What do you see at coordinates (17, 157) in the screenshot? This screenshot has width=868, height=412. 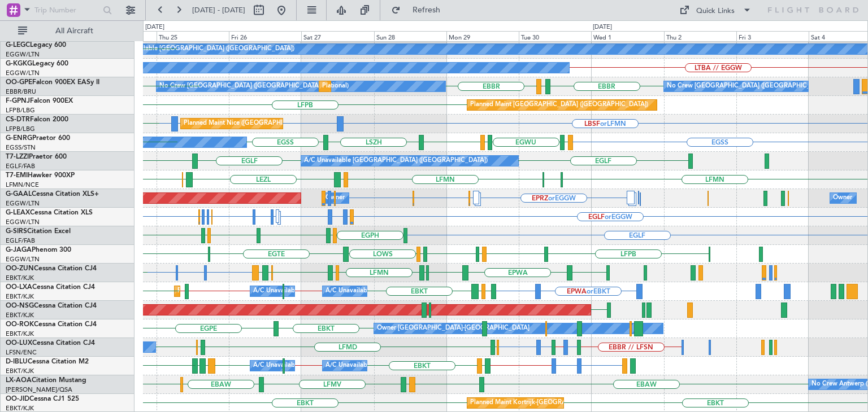 I see `span: T7-LZZI` at bounding box center [17, 157].